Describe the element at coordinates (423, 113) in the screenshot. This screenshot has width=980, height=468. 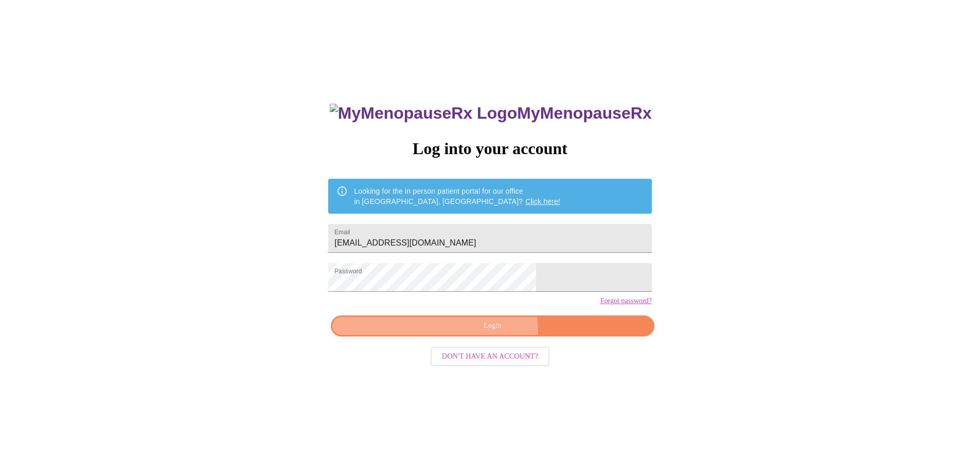
I see `img: MyMenopauseRx Logo` at that location.